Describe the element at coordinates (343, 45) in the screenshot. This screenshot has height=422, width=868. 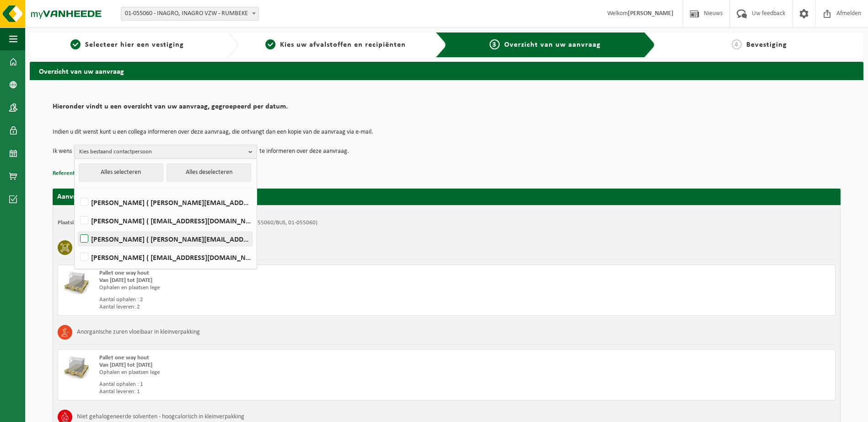
I see `span: Kies uw afvalstoffen en recipiënten` at that location.